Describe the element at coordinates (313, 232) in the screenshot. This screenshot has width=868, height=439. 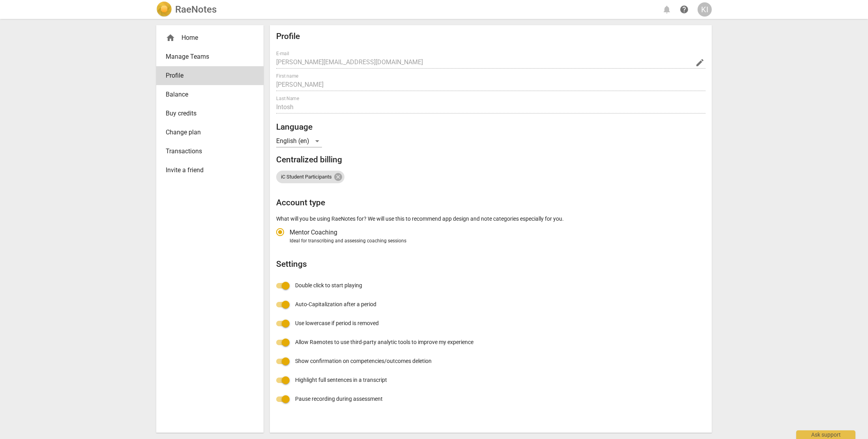
I see `span: Mentor Coaching` at that location.